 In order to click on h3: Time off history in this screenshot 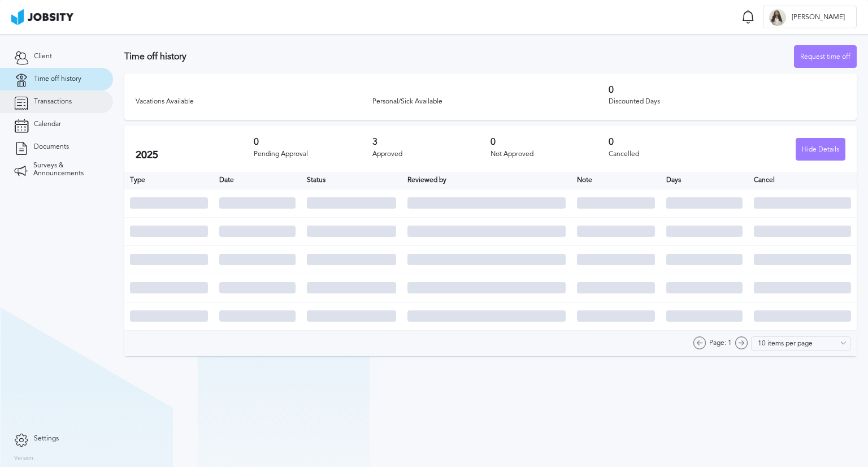, I will do `click(459, 56)`.